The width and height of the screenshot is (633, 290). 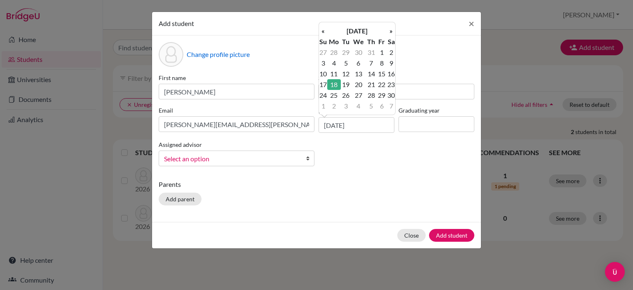 I want to click on td: 13, so click(x=358, y=74).